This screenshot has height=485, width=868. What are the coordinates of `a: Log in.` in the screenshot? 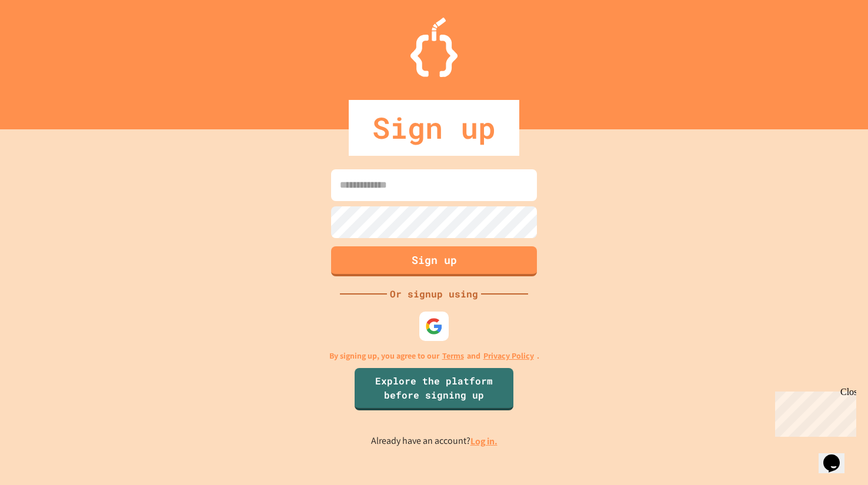 It's located at (484, 441).